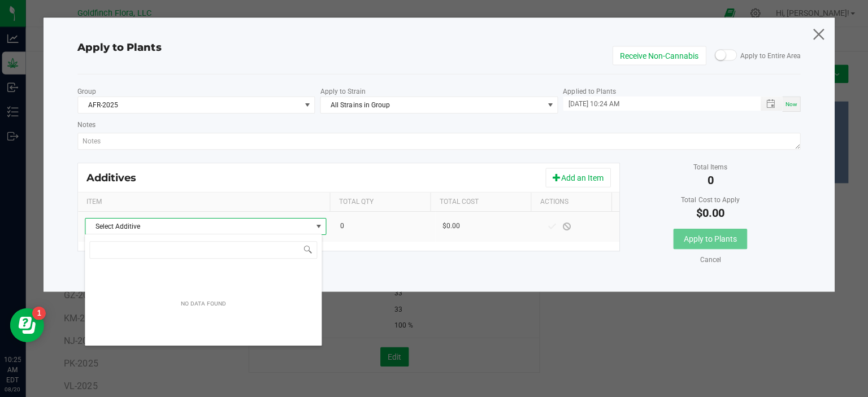 This screenshot has height=397, width=868. Describe the element at coordinates (657, 55) in the screenshot. I see `button: Receive Non-Cannabis` at that location.